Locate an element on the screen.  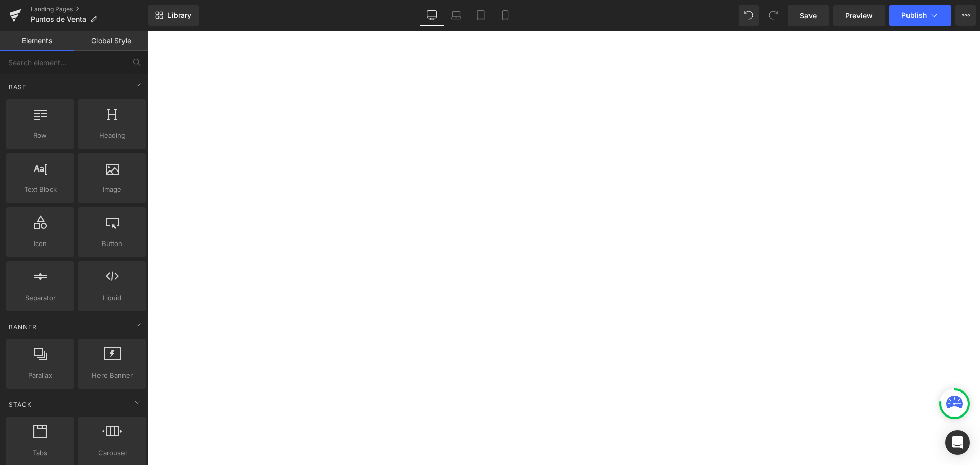
a: Landing Pages is located at coordinates (90, 9).